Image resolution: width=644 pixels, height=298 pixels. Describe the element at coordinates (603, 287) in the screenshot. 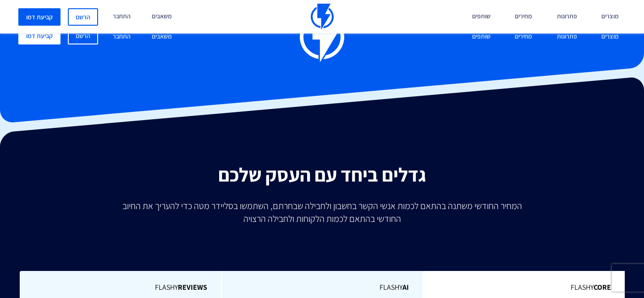

I see `b: Core` at that location.